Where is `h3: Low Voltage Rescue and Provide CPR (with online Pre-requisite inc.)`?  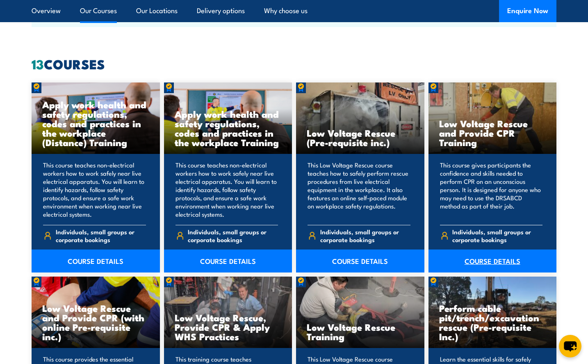 h3: Low Voltage Rescue and Provide CPR (with online Pre-requisite inc.) is located at coordinates (96, 322).